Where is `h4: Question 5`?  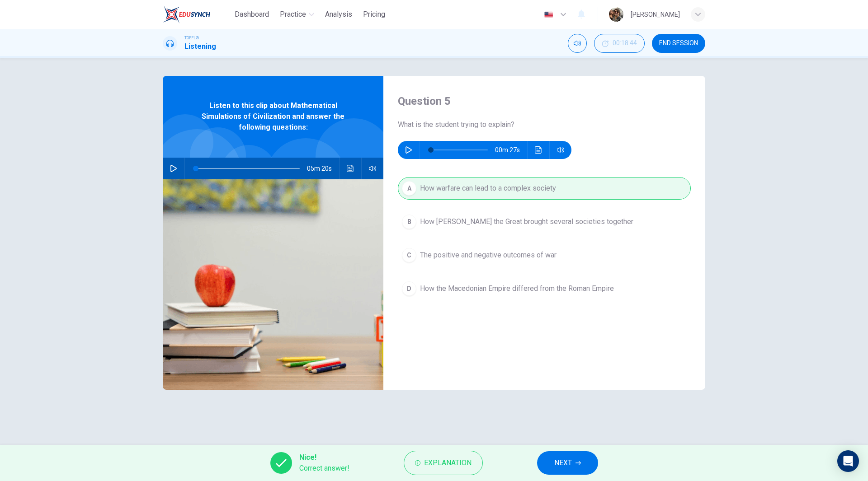
h4: Question 5 is located at coordinates (544, 102).